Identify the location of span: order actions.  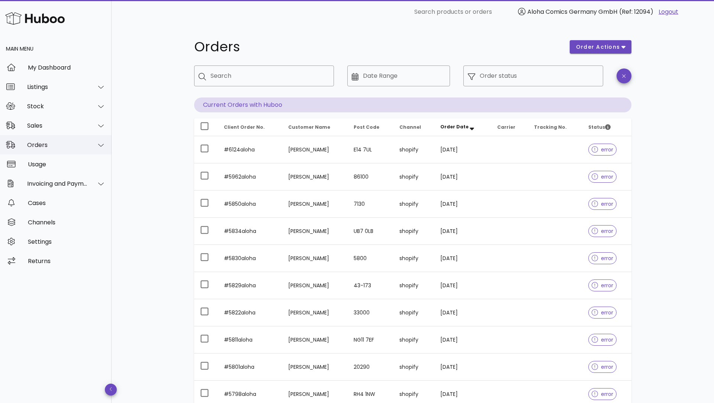
(598, 47).